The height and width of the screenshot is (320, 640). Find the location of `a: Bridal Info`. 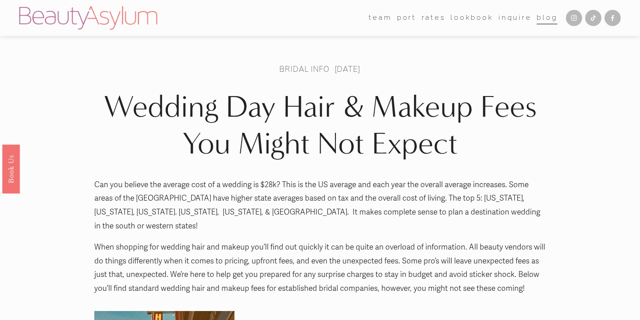

a: Bridal Info is located at coordinates (304, 69).